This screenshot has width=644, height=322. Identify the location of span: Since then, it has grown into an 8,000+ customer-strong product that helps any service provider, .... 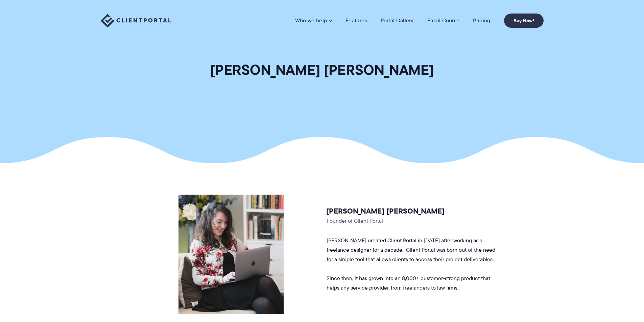
(408, 283).